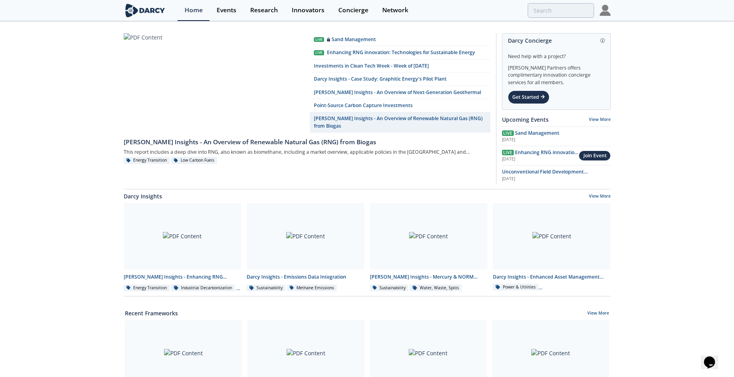  I want to click on div: Network, so click(395, 10).